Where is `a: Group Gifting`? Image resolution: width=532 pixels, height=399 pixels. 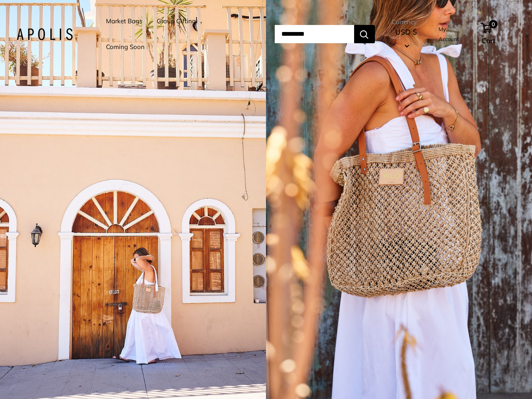
a: Group Gifting is located at coordinates (176, 22).